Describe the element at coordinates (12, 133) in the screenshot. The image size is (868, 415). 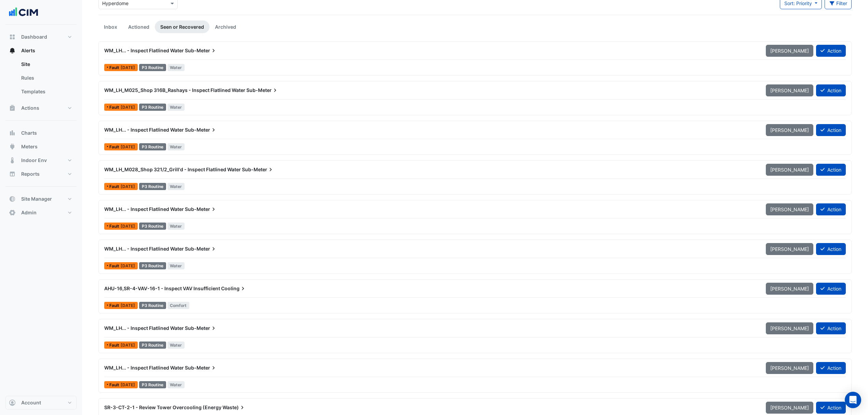
I see `app-icon: Charts` at that location.